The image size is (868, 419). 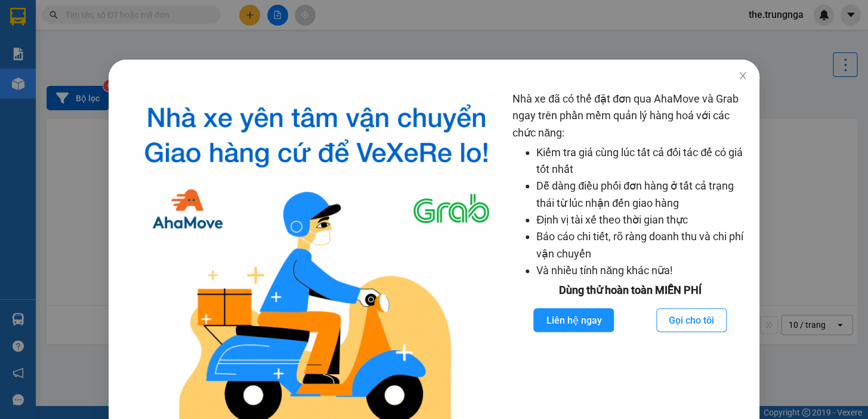 I want to click on li: Dễ dàng điều phối đơn hàng ở tất cả trạng thái từ lúc nhận đến giao hàng, so click(x=642, y=194).